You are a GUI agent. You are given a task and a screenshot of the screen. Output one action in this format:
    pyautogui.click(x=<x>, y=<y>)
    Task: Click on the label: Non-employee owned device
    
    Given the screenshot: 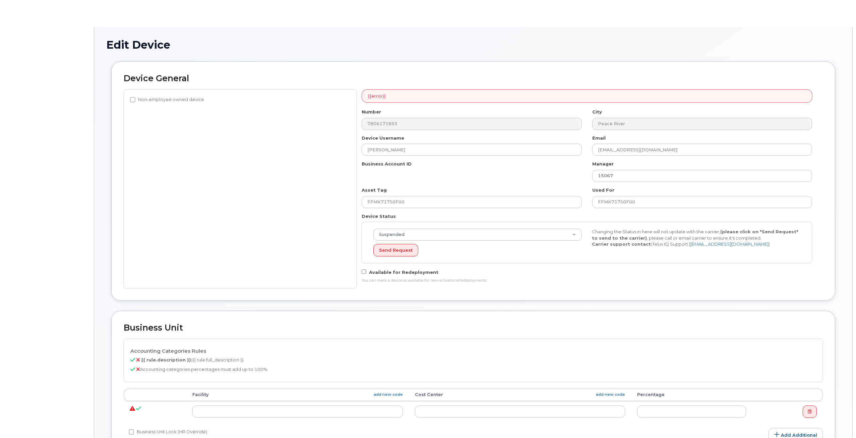 What is the action you would take?
    pyautogui.click(x=167, y=100)
    